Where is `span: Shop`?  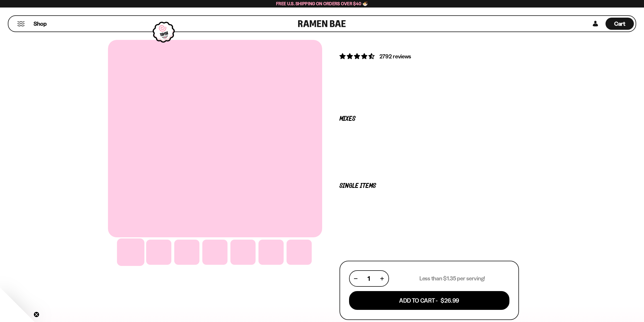
span: Shop is located at coordinates (40, 23).